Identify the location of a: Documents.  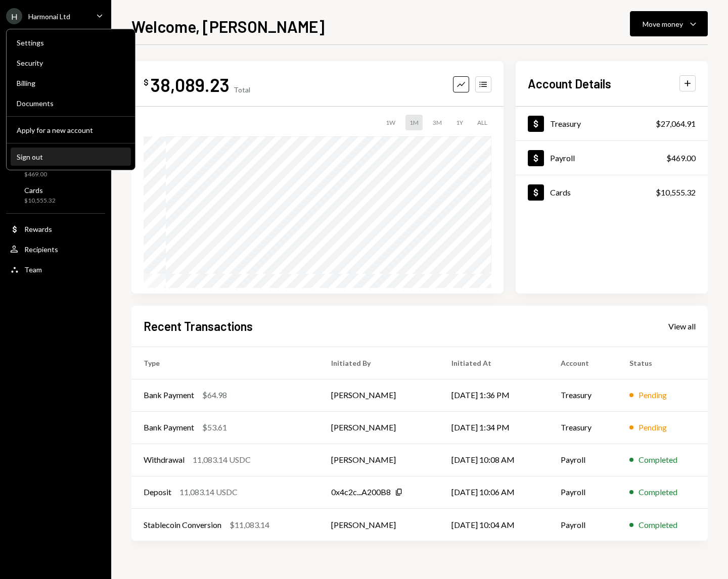
(71, 103).